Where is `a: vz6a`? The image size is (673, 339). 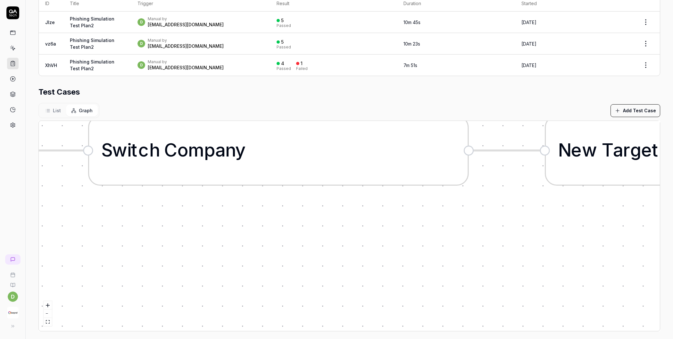
a: vz6a is located at coordinates (51, 44).